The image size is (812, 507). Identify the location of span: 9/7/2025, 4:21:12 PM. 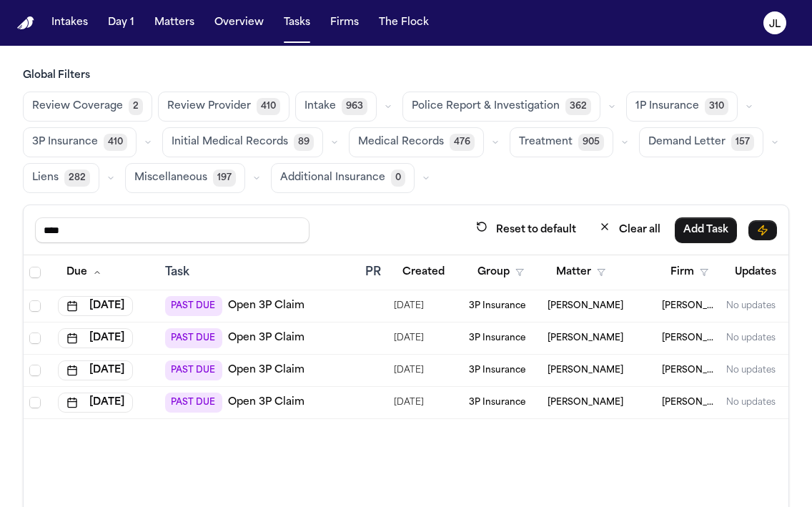
(409, 306).